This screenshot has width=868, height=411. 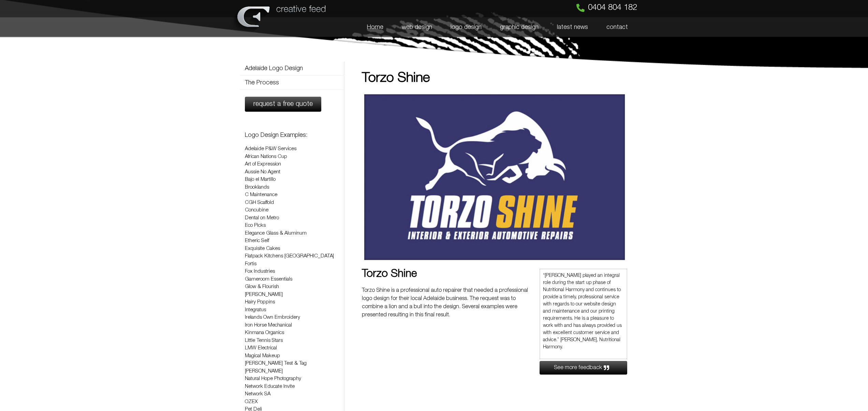 What do you see at coordinates (263, 164) in the screenshot?
I see `a: Art of Expression` at bounding box center [263, 164].